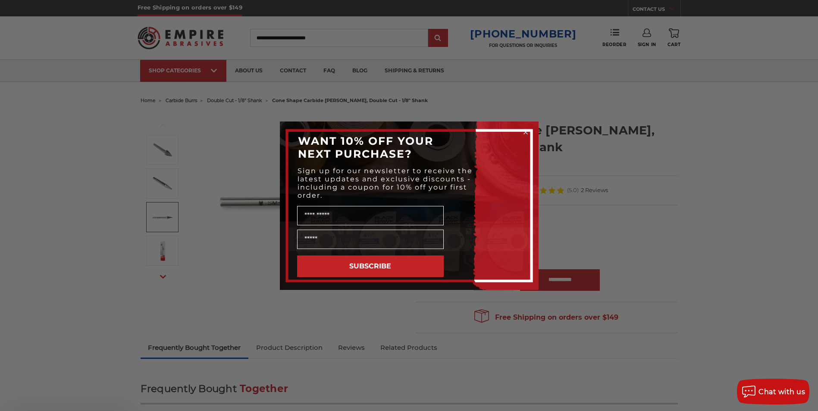 The height and width of the screenshot is (411, 818). I want to click on button: SUBSCRIBE, so click(370, 267).